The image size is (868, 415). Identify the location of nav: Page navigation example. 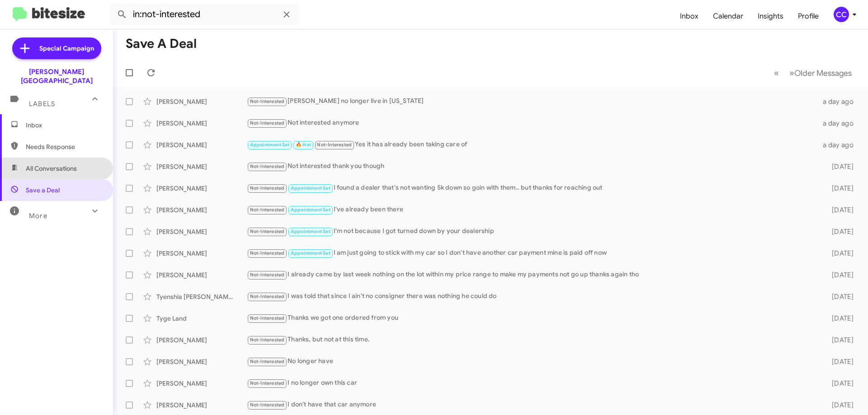
(813, 73).